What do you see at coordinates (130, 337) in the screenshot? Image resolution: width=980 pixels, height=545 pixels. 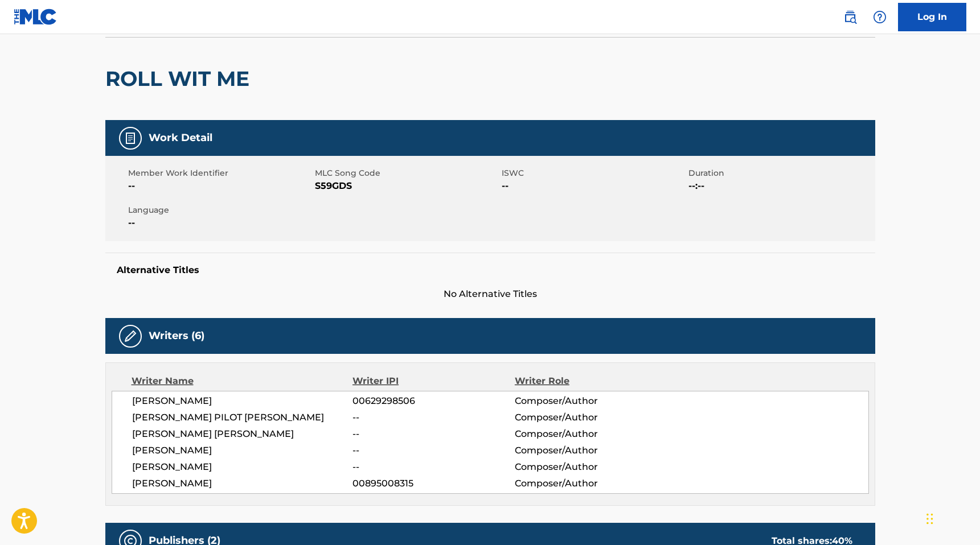 I see `img: Writers` at bounding box center [130, 337].